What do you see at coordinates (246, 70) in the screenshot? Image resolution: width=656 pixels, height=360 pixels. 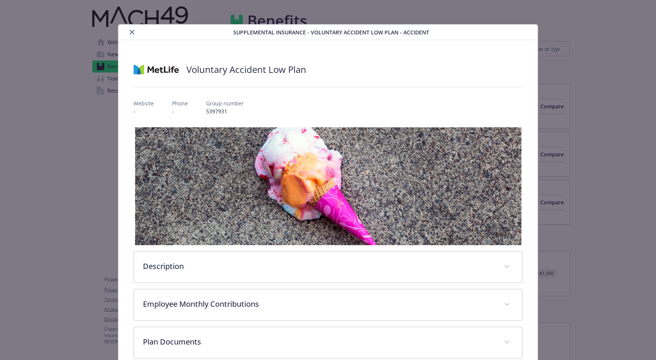 I see `h2: Voluntary Accident Low Plan` at bounding box center [246, 70].